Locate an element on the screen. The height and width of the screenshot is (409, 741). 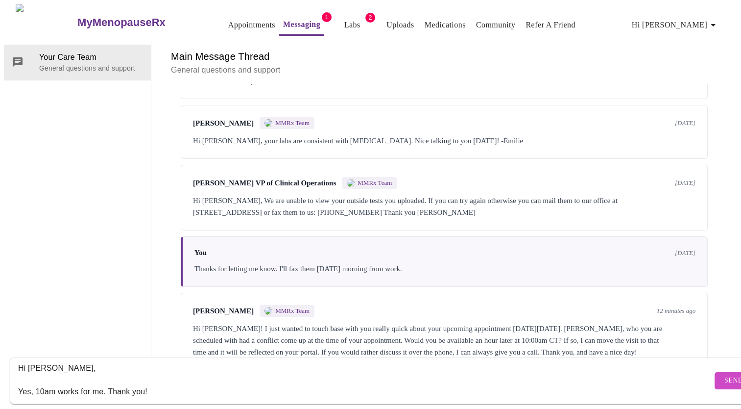
a: Appointments is located at coordinates (252, 25).